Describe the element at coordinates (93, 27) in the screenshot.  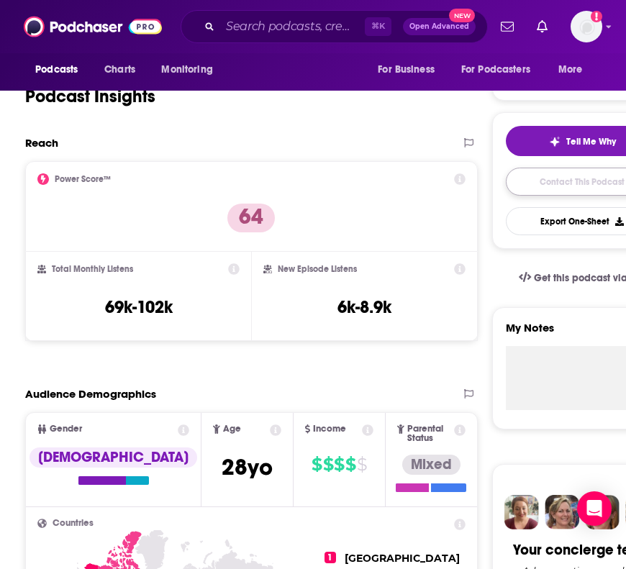
I see `img: Podchaser - Follow, Share and Rate Podcasts` at that location.